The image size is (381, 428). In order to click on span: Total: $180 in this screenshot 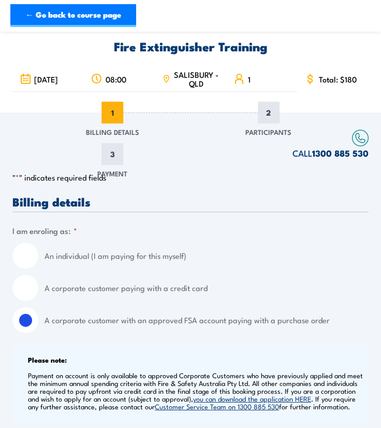, I will do `click(338, 79)`.